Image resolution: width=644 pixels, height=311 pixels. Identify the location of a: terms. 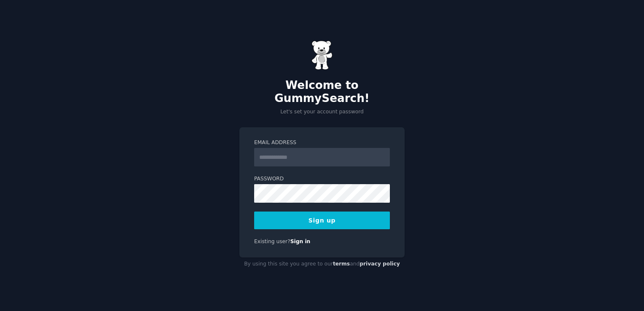
(341, 263).